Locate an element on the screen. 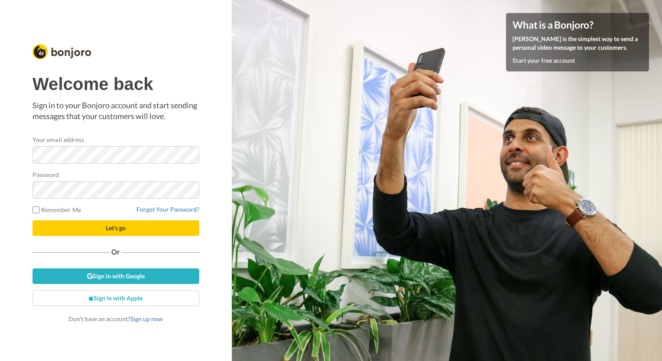 Image resolution: width=662 pixels, height=361 pixels. h4: What is a Bonjoro? is located at coordinates (577, 25).